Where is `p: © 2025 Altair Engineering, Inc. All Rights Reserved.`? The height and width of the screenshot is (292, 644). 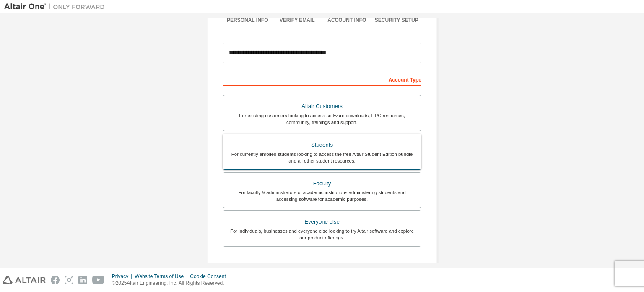 p: © 2025 Altair Engineering, Inc. All Rights Reserved. is located at coordinates (172, 283).